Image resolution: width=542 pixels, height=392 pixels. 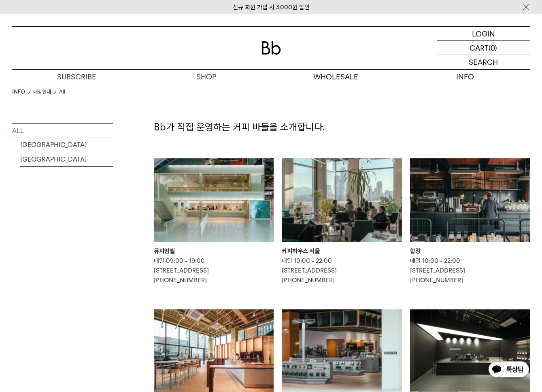 What do you see at coordinates (271, 47) in the screenshot?
I see `img: 로고` at bounding box center [271, 47].